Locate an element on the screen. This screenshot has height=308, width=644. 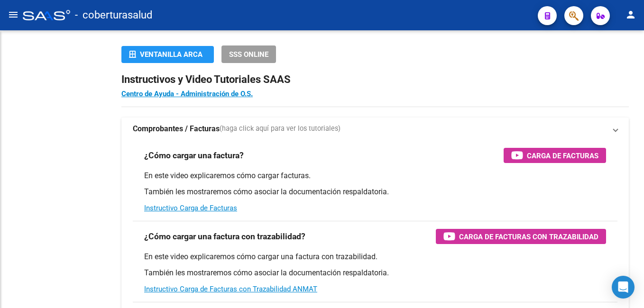
button: Ventanilla ARCA is located at coordinates (167, 55).